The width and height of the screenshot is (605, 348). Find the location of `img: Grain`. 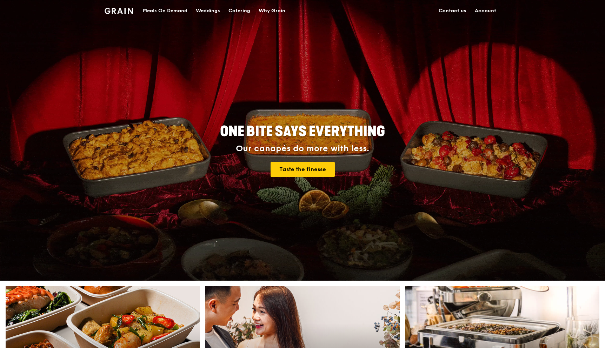

img: Grain is located at coordinates (119, 11).